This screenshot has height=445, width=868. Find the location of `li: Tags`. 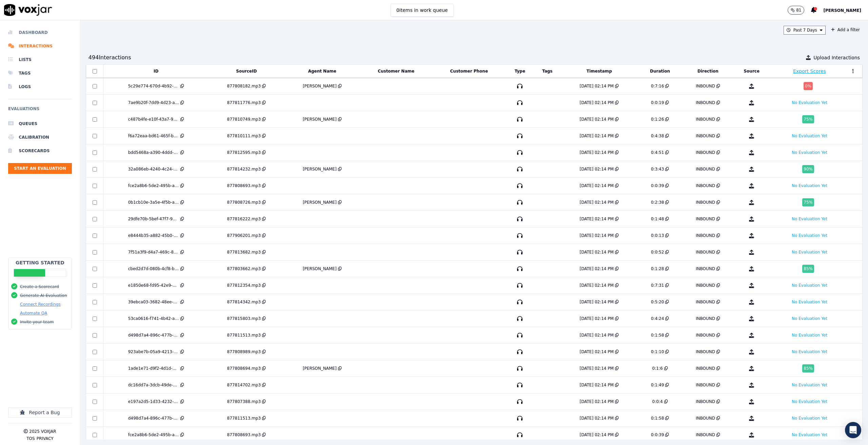

li: Tags is located at coordinates (40, 73).